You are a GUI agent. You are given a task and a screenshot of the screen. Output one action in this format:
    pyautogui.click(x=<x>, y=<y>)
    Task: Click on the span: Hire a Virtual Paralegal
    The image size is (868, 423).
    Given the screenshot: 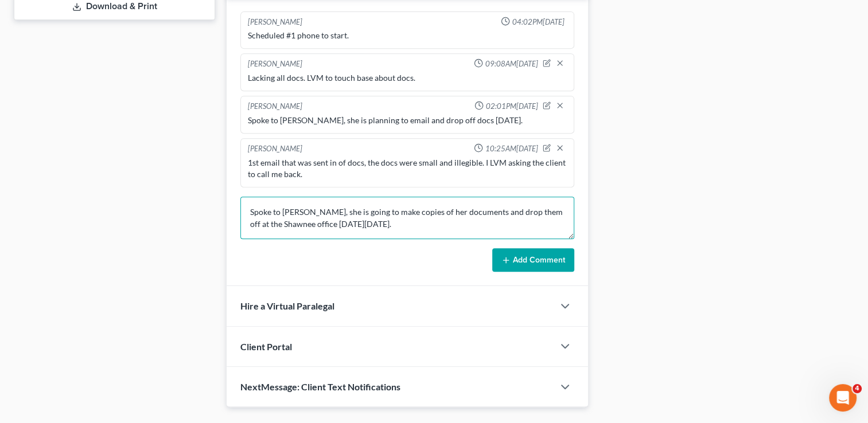 What is the action you would take?
    pyautogui.click(x=287, y=305)
    